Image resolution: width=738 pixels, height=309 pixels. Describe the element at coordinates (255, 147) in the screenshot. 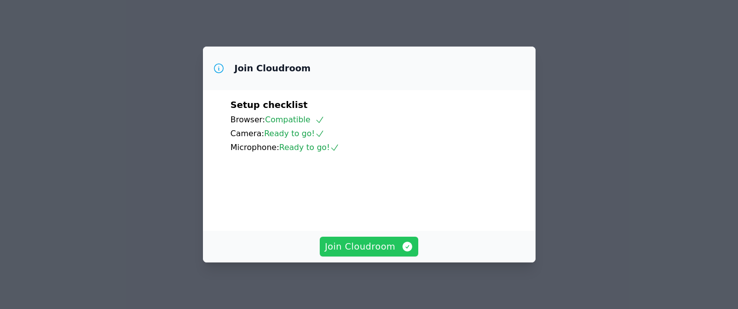

I see `span: Microphone:` at that location.